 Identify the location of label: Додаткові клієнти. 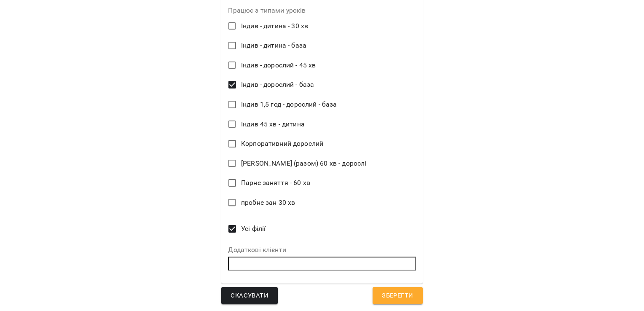
(322, 250).